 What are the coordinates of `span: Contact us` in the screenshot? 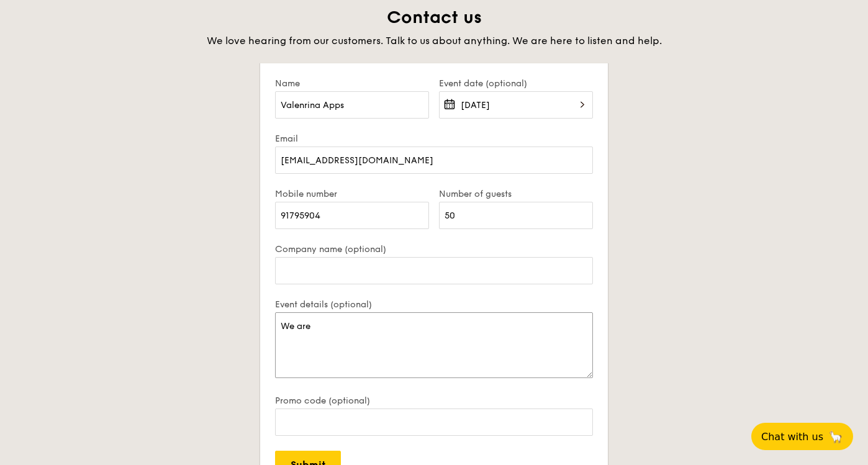 It's located at (434, 17).